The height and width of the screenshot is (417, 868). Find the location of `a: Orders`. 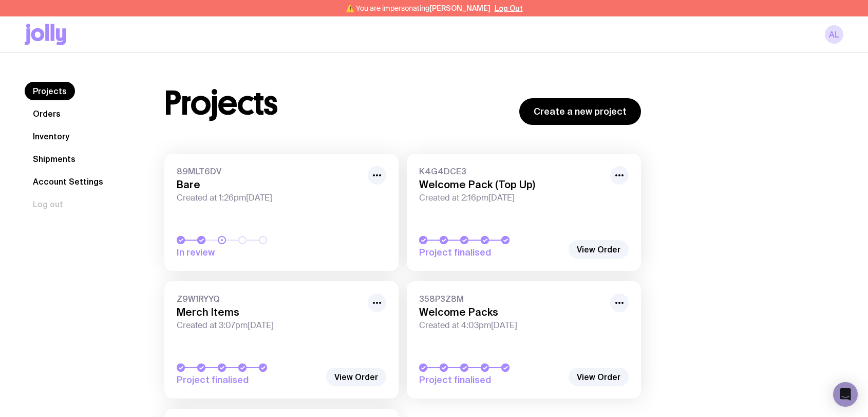

a: Orders is located at coordinates (47, 114).